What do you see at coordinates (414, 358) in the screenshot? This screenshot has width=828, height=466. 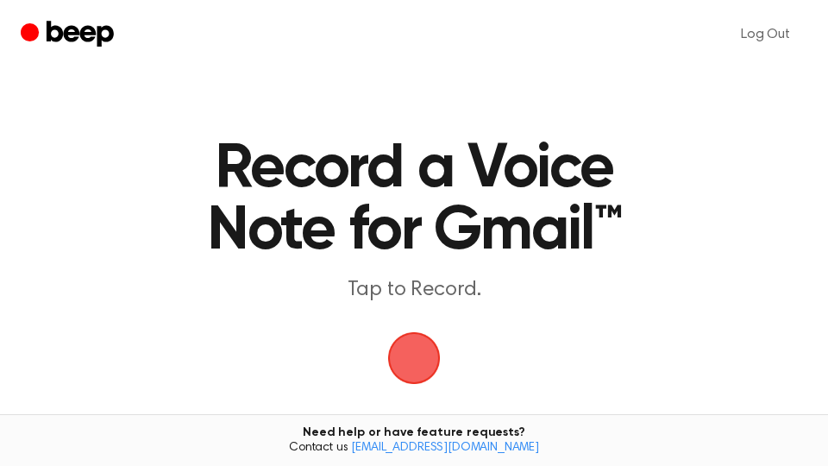 I see `button: Beep Logo` at bounding box center [414, 358].